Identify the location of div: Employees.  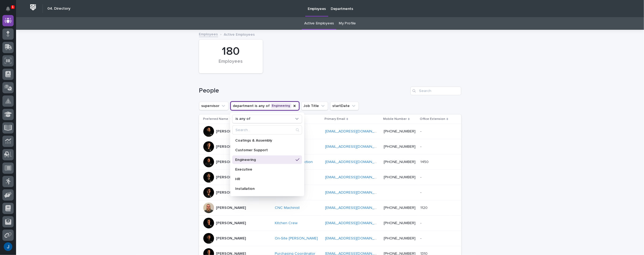
(231, 64).